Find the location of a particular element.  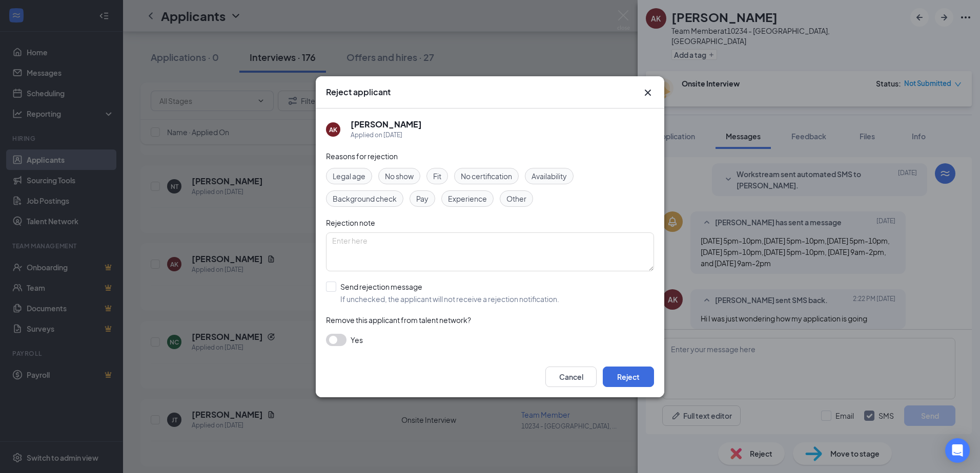

span: Background check is located at coordinates (364, 198).